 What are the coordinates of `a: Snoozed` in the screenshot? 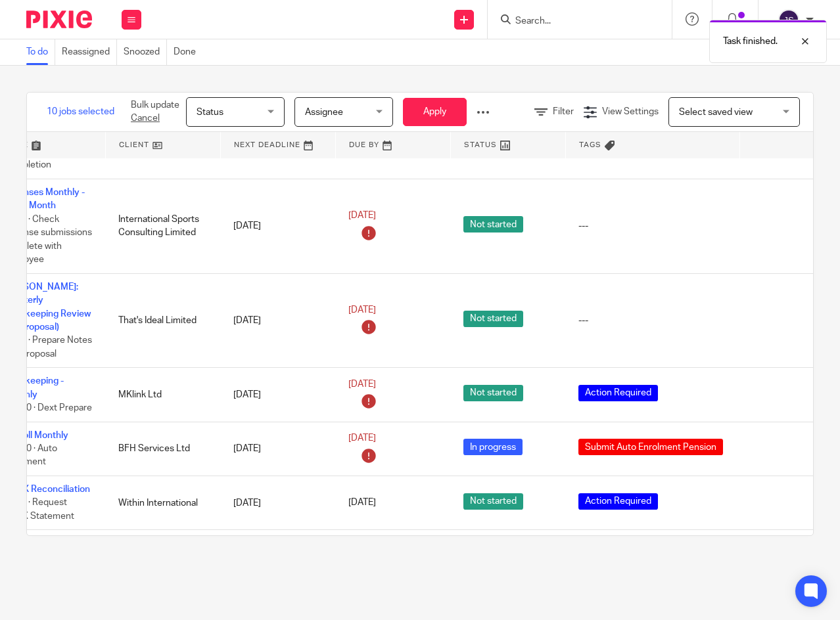 It's located at (146, 52).